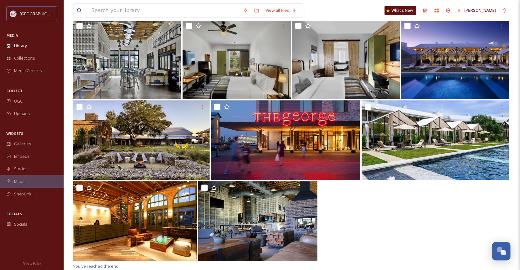 This screenshot has height=270, width=520. Describe the element at coordinates (28, 70) in the screenshot. I see `span: Media Centres` at that location.